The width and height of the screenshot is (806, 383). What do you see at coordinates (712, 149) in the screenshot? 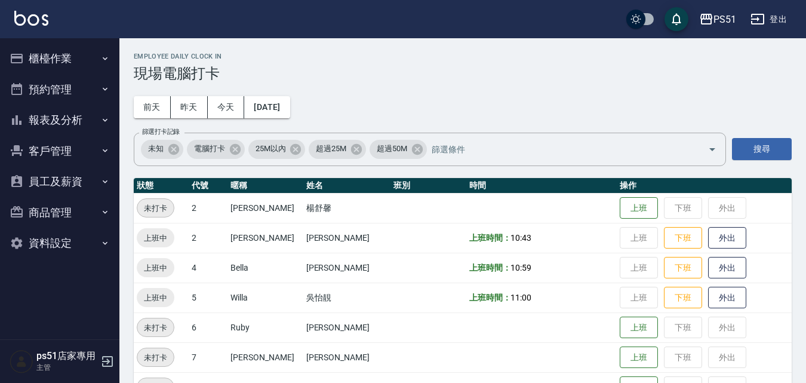
I see `button: Open` at bounding box center [712, 149].